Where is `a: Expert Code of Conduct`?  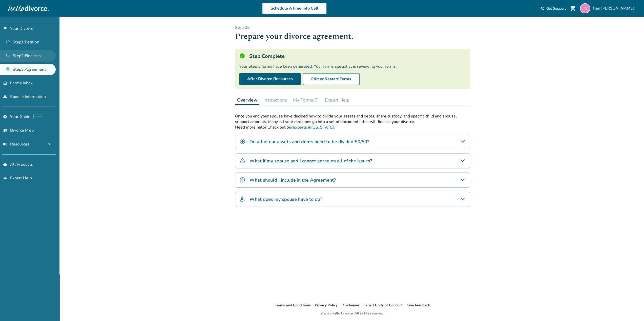
a: Expert Code of Conduct is located at coordinates (383, 305).